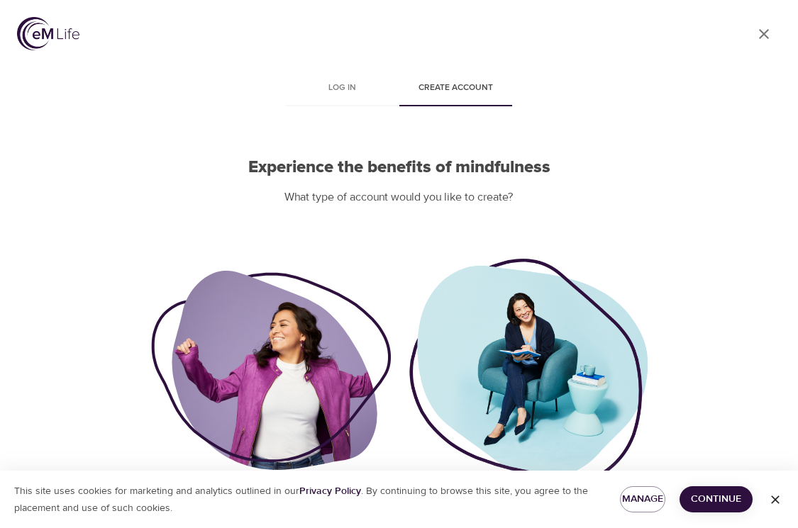 This screenshot has height=528, width=798. Describe the element at coordinates (716, 499) in the screenshot. I see `button: Continue` at that location.